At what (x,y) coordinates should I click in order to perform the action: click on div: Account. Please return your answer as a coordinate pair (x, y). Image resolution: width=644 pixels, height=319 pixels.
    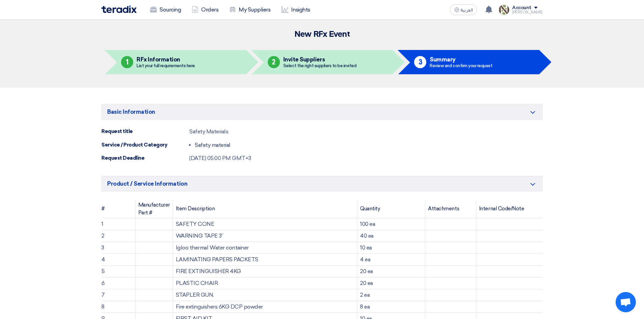
    Looking at the image, I should click on (522, 8).